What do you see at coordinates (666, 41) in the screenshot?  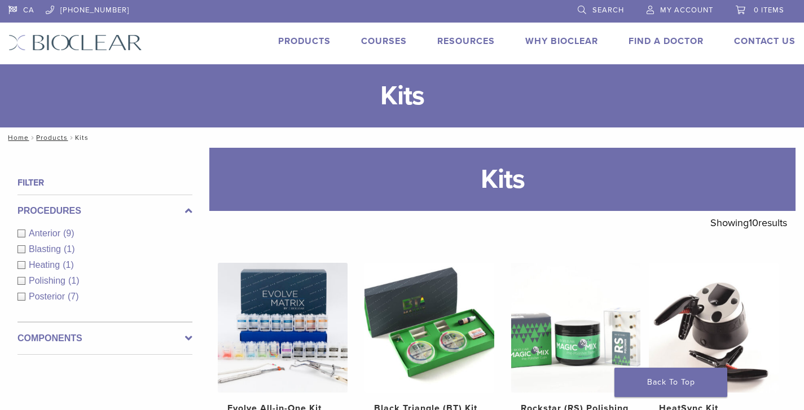 I see `a: Find A Doctor` at bounding box center [666, 41].